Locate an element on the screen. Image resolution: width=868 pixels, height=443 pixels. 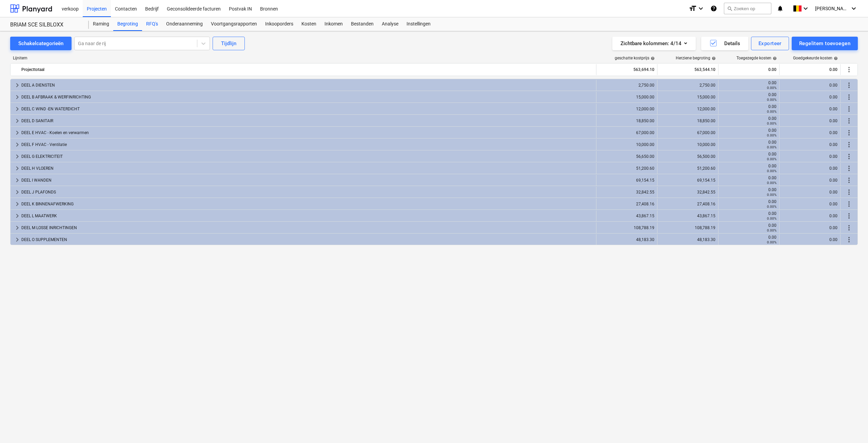
button: Tijdlijn is located at coordinates (228, 43).